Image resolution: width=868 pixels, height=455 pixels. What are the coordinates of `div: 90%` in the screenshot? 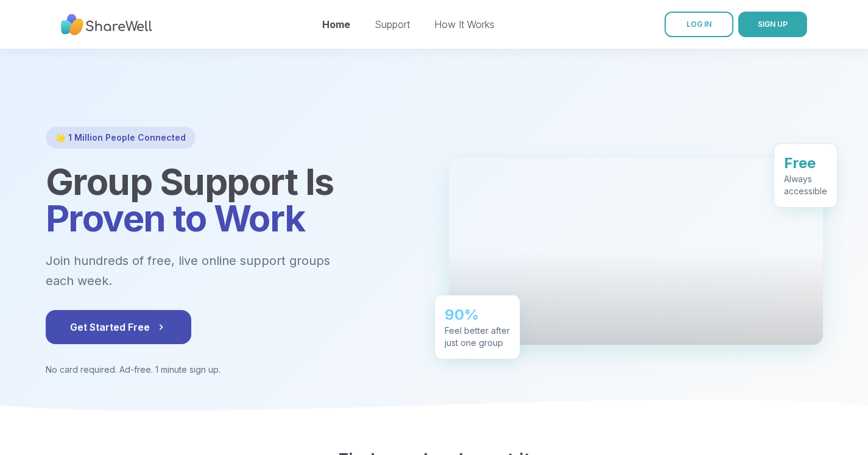 It's located at (477, 315).